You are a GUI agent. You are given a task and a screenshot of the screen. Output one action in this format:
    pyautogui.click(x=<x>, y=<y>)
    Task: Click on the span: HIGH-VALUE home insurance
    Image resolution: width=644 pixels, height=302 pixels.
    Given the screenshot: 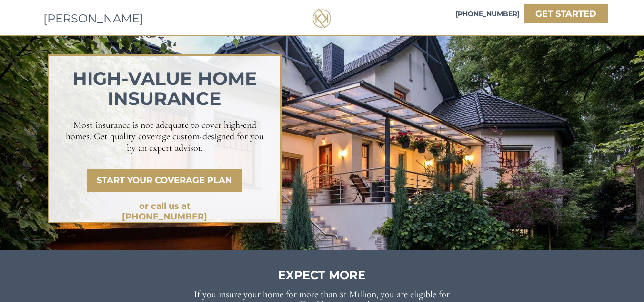 What is the action you would take?
    pyautogui.click(x=165, y=88)
    